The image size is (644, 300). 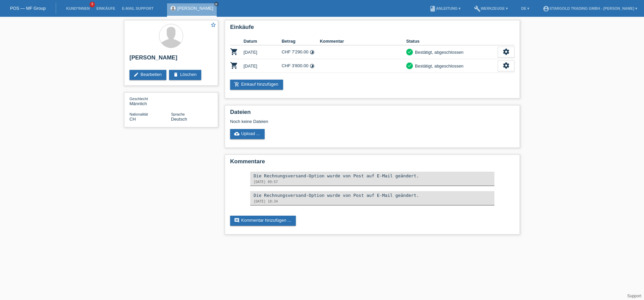 What do you see at coordinates (452, 41) in the screenshot?
I see `th: Status` at bounding box center [452, 41].